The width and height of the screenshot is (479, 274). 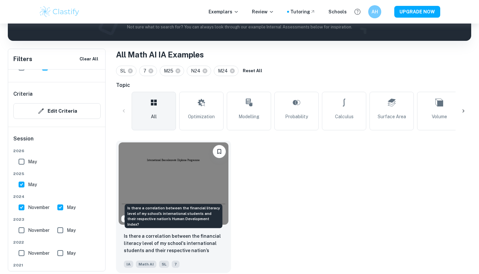 I want to click on img: Math AI IA example thumbnail: Is there a correlation between the finan, so click(x=173, y=183).